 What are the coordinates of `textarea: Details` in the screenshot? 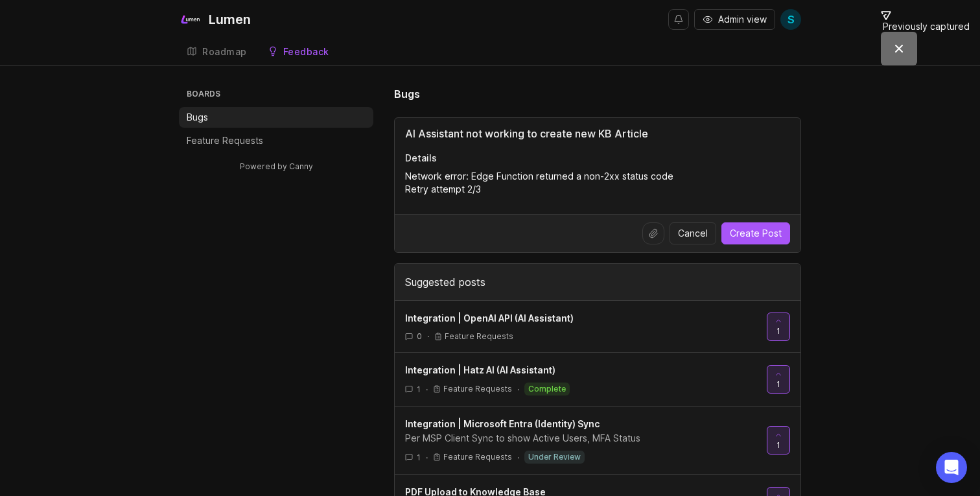 It's located at (597, 183).